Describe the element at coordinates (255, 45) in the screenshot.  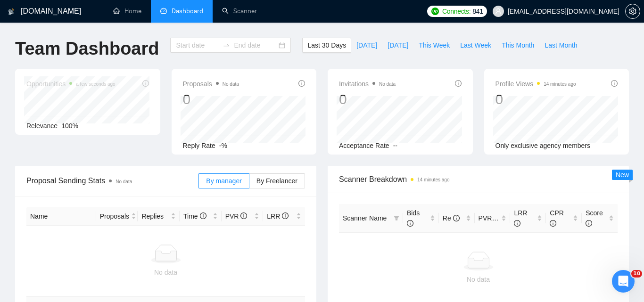
I see `input: End date` at that location.